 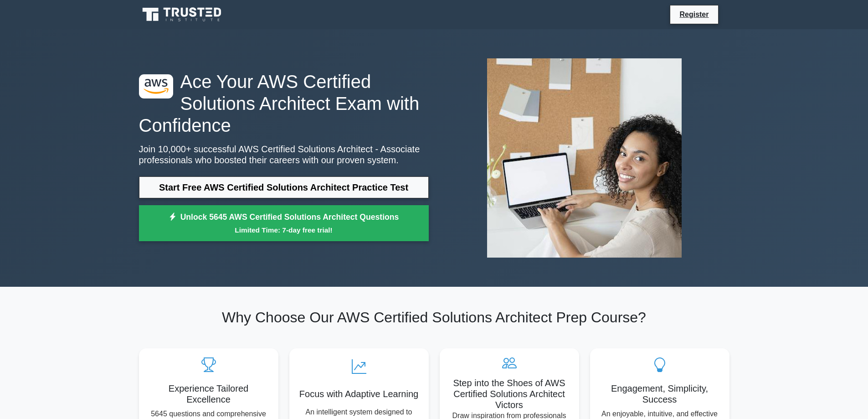 I want to click on small: Limited Time: 7-day free trial!, so click(x=284, y=230).